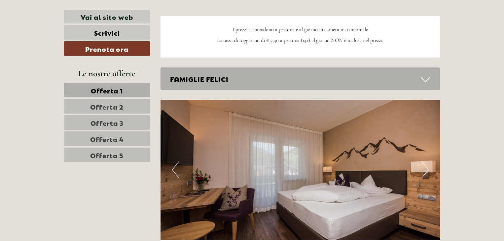 This screenshot has width=504, height=241. I want to click on a: Prenota ora, so click(107, 49).